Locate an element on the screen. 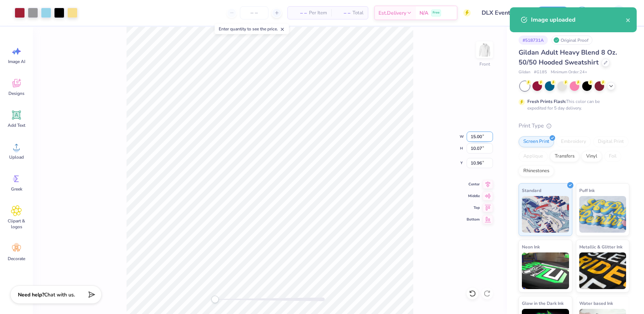 This screenshot has width=644, height=314. span: Metallic & Glitter Ink is located at coordinates (601, 246).